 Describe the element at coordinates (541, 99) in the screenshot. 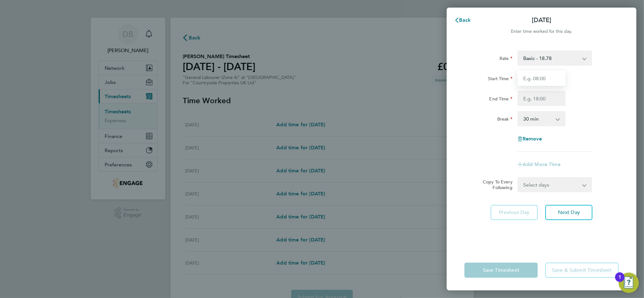

I see `input: E.g. 18:00` at that location.